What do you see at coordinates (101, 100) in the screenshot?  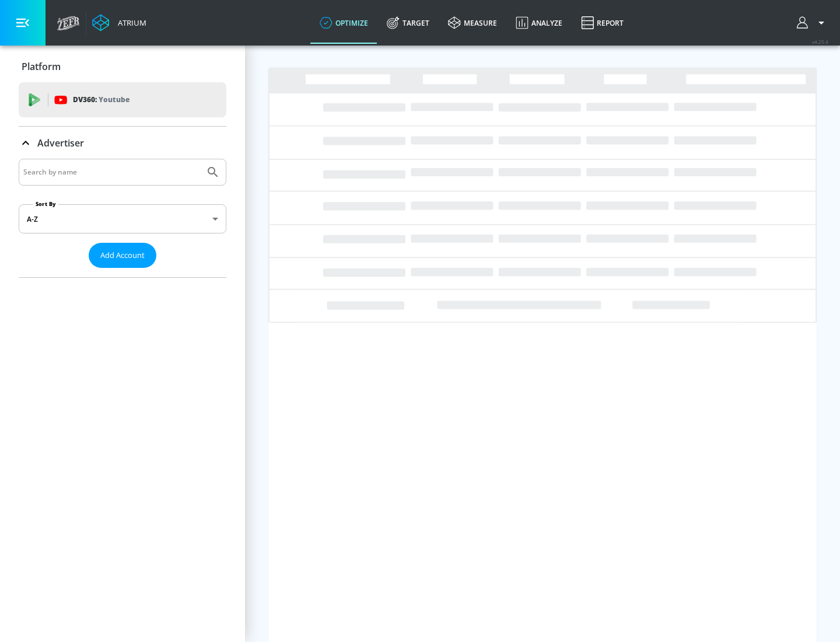 I see `p: DV360:` at bounding box center [101, 100].